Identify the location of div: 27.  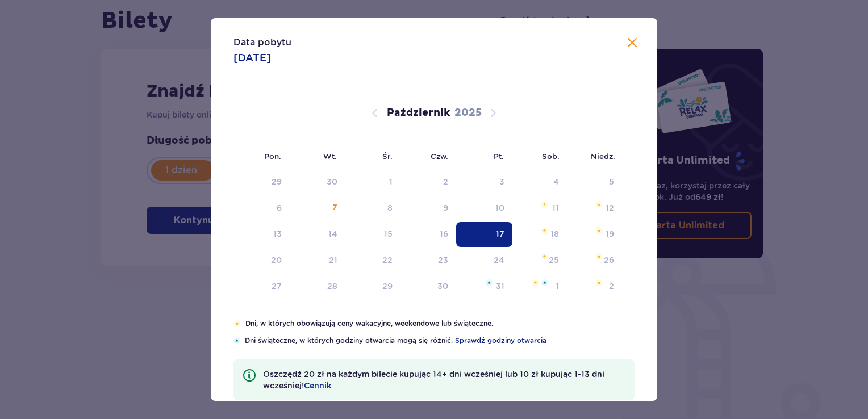
(277, 287).